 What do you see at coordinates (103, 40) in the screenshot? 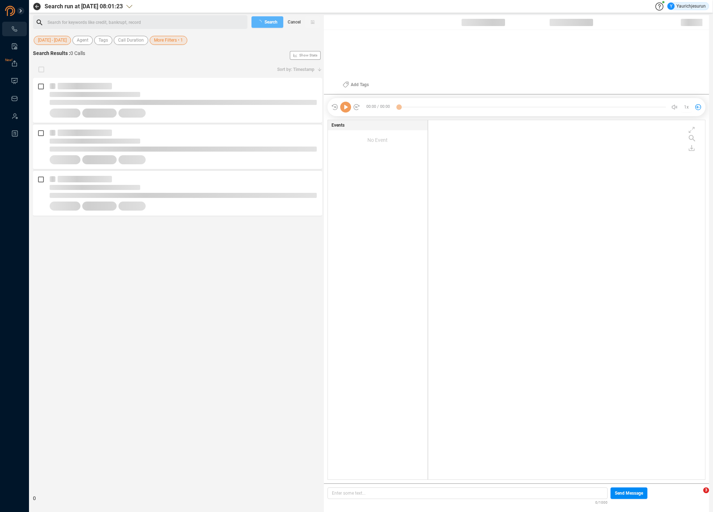
I see `button: Tags` at bounding box center [103, 40].